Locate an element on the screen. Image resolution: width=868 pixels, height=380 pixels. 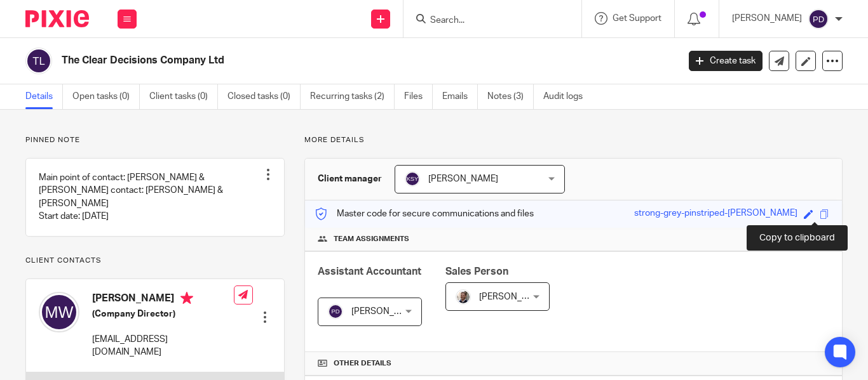
a: Create task is located at coordinates (726, 61).